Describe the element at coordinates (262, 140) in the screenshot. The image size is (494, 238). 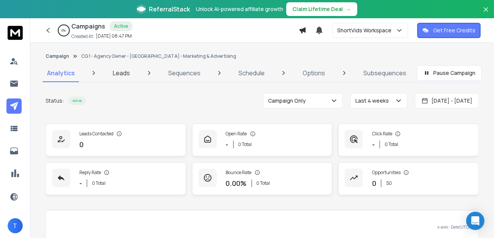
I see `a: Open Rate-0 Total` at that location.